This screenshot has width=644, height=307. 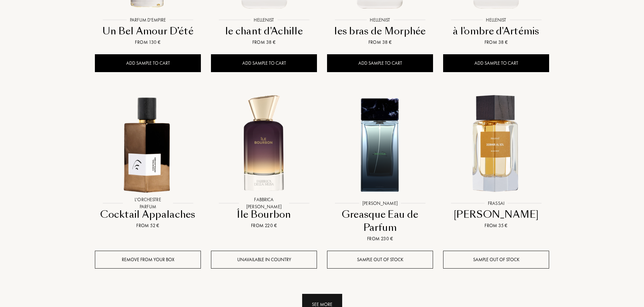 I want to click on div: From 52 €, so click(x=148, y=226).